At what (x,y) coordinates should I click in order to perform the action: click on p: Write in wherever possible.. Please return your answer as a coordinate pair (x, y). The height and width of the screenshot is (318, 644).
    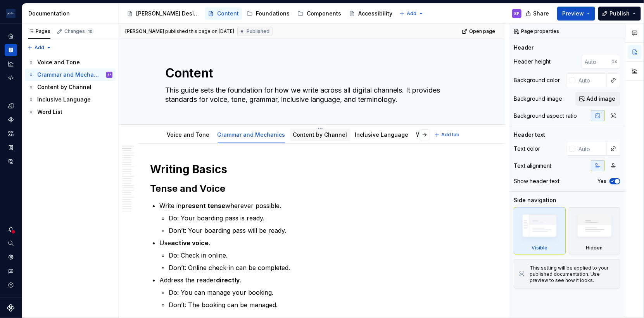
    Looking at the image, I should click on (316, 206).